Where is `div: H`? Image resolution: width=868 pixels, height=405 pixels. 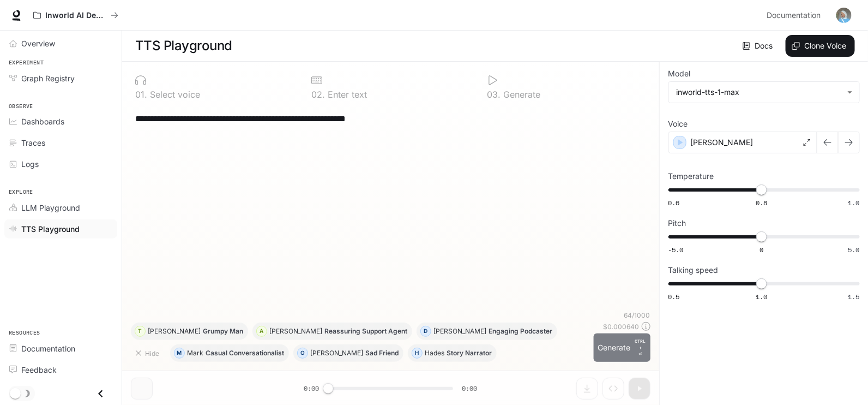
div: H is located at coordinates (417, 353).